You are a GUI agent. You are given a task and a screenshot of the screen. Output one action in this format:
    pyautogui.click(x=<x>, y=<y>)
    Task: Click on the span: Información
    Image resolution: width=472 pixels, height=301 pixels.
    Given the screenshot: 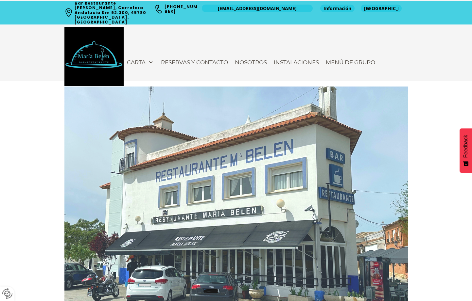 What is the action you would take?
    pyautogui.click(x=337, y=9)
    